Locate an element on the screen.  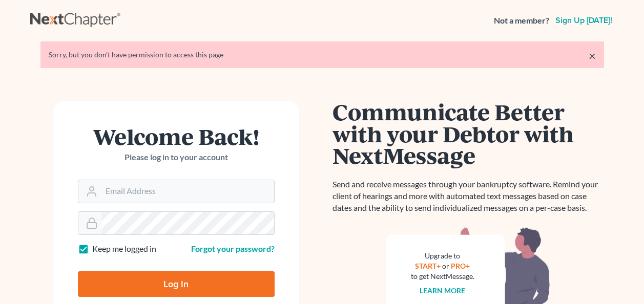
a: START+ is located at coordinates (428, 266).